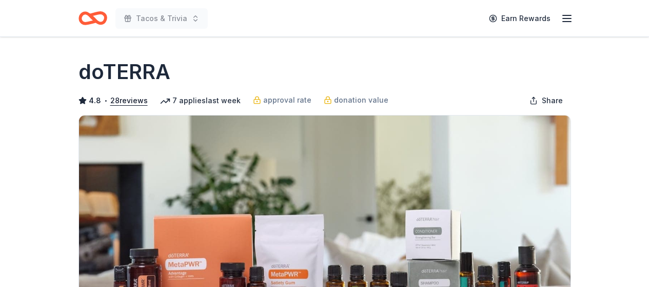 The height and width of the screenshot is (287, 649). I want to click on span: approval rate, so click(288, 100).